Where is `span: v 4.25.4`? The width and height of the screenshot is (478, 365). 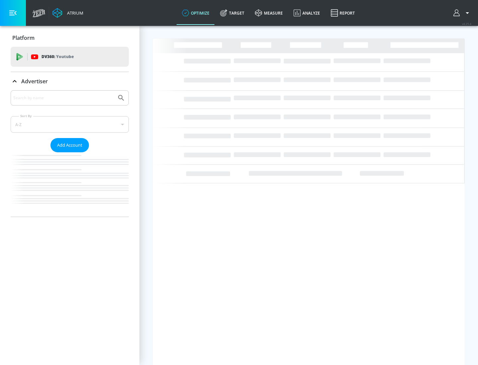
span: v 4.25.4 is located at coordinates (467, 24).